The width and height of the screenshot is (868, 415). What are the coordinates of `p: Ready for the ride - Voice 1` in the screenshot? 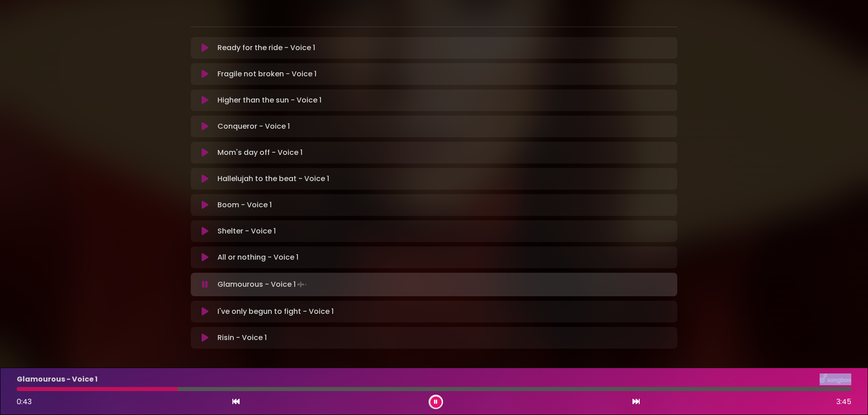 It's located at (266, 48).